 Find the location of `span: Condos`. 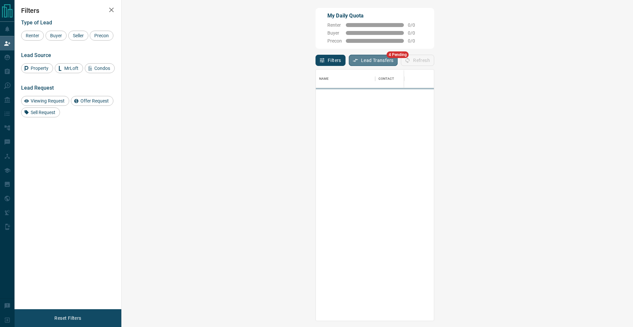

span: Condos is located at coordinates (102, 68).